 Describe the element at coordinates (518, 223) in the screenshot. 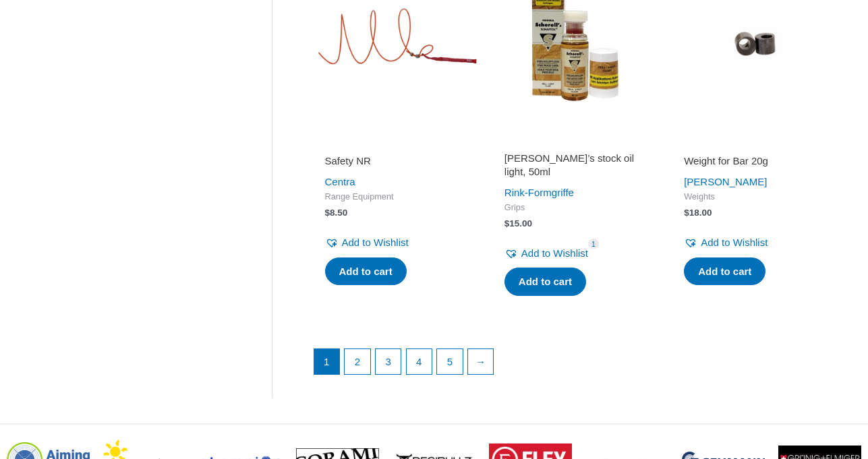

I see `bdi: 15.00` at that location.